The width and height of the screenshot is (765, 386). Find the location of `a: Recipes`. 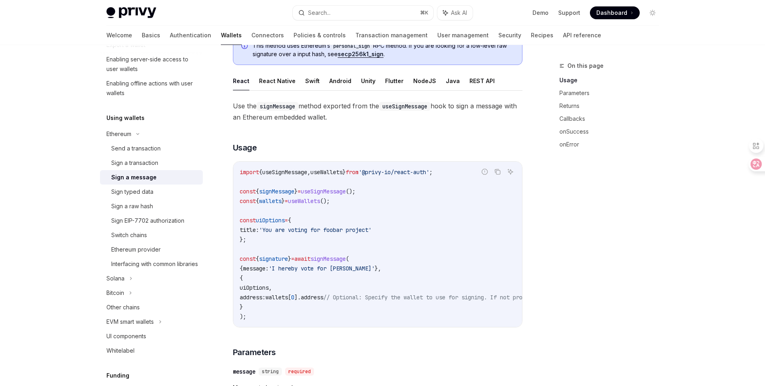

a: Recipes is located at coordinates (542, 35).